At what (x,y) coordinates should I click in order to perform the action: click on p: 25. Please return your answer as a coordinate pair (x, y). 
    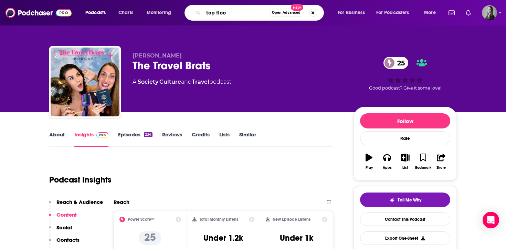
    Looking at the image, I should click on (150, 238).